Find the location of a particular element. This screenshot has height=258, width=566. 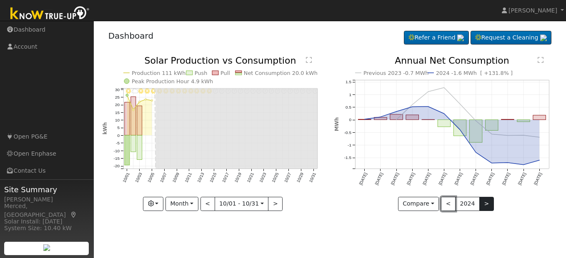

text: -5 is located at coordinates (118, 143).